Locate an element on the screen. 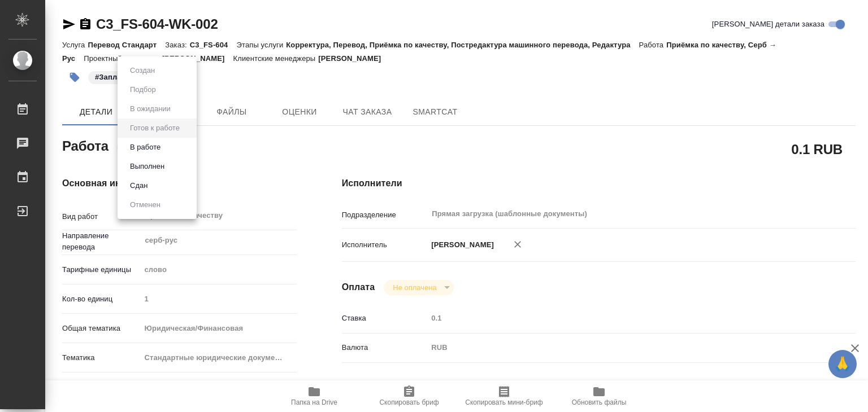 The height and width of the screenshot is (412, 868). button: В работе is located at coordinates (145, 148).